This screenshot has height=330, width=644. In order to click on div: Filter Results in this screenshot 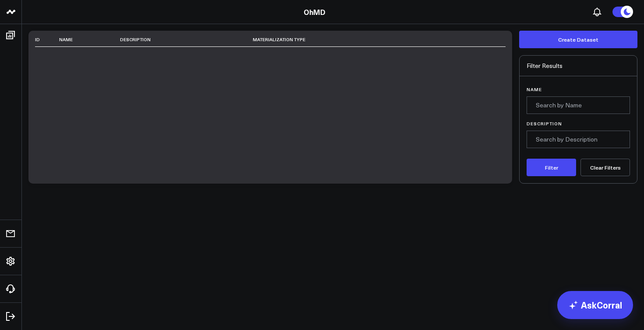, I will do `click(579, 65)`.